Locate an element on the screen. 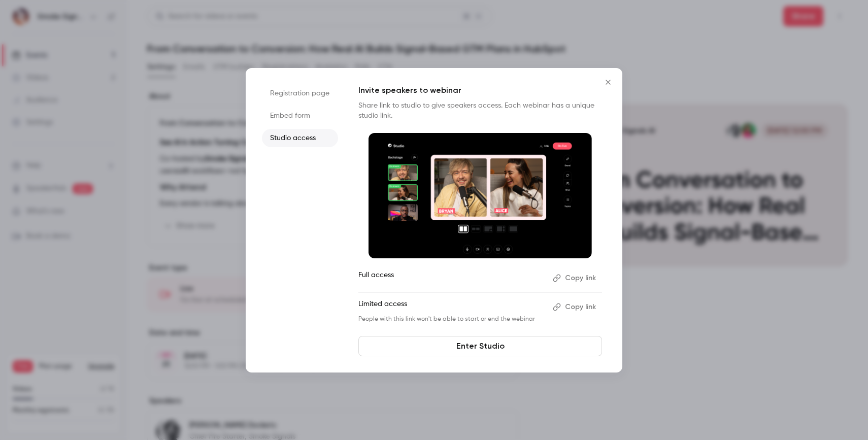 The image size is (868, 440). li: Registration page is located at coordinates (300, 93).